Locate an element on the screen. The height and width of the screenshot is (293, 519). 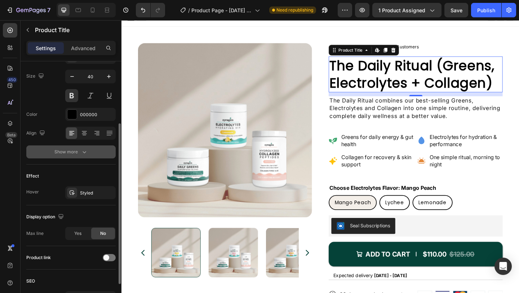
p: Product Title is located at coordinates (74, 30).